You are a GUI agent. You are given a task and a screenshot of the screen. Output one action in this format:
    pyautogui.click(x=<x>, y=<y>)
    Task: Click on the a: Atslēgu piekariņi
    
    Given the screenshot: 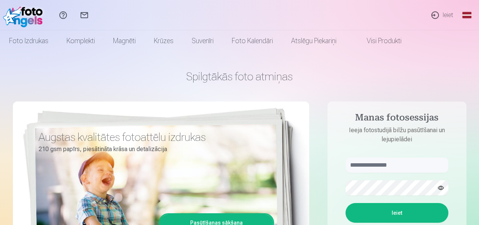 What is the action you would take?
    pyautogui.click(x=314, y=41)
    